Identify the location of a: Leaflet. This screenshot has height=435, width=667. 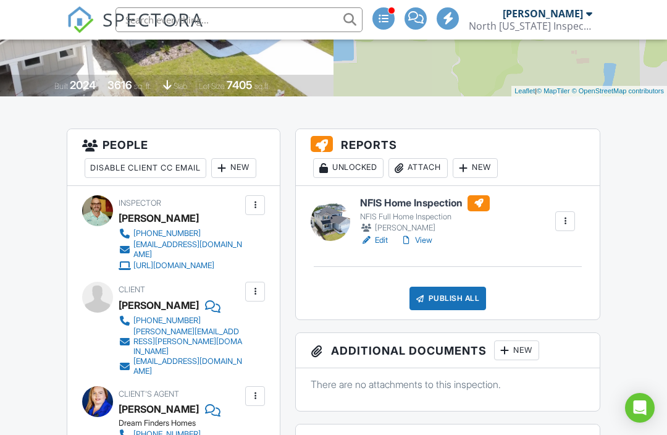
(524, 91).